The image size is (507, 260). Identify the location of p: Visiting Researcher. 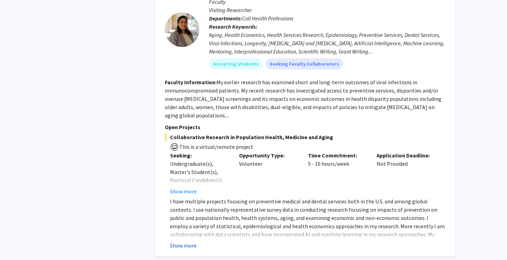
(328, 10).